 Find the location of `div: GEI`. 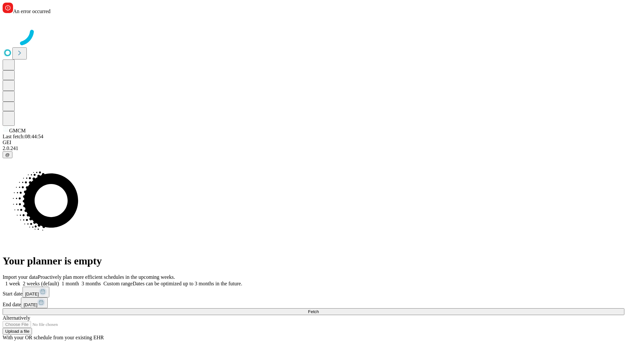

div: GEI is located at coordinates (313, 142).